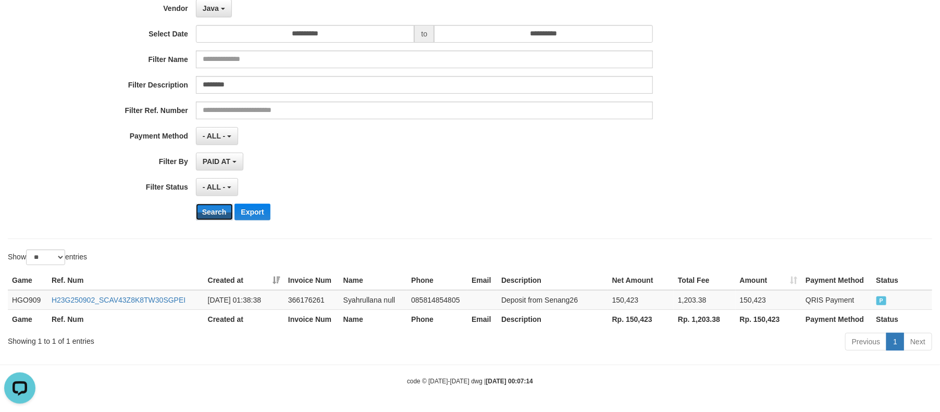 The image size is (940, 412). I want to click on td: Syahrullana null, so click(373, 300).